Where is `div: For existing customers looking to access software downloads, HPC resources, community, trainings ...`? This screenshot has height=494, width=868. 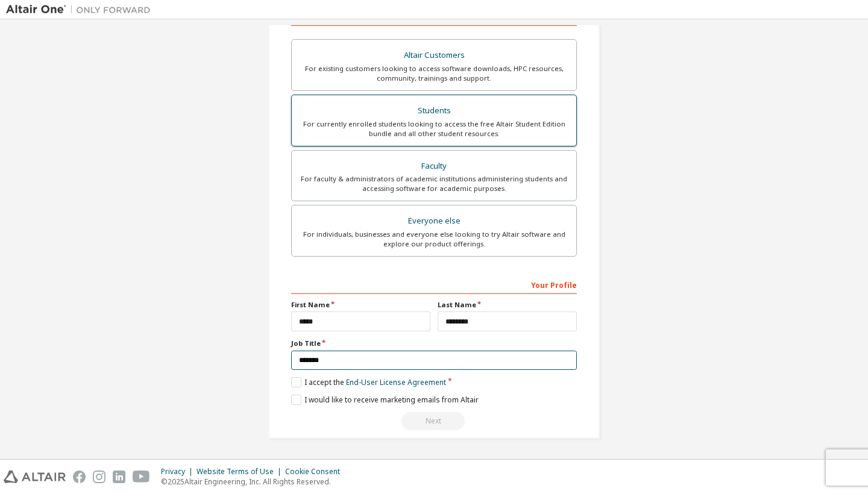
div: For existing customers looking to access software downloads, HPC resources, community, trainings ... is located at coordinates (434, 74).